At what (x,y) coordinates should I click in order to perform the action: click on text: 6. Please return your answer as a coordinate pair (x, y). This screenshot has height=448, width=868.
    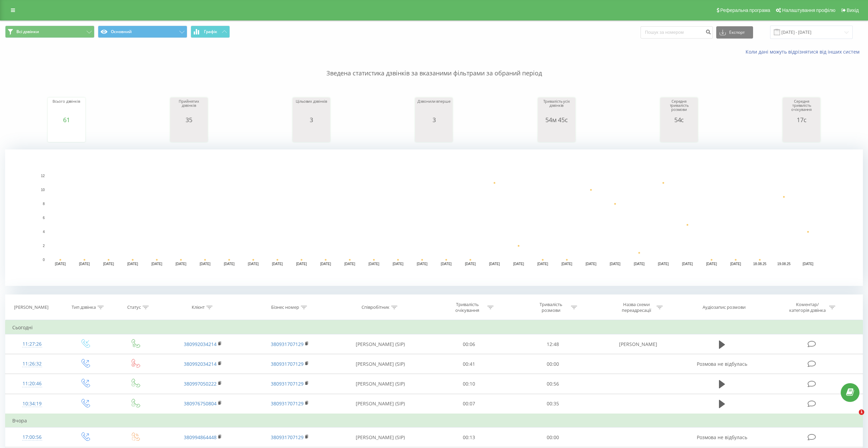
    Looking at the image, I should click on (44, 218).